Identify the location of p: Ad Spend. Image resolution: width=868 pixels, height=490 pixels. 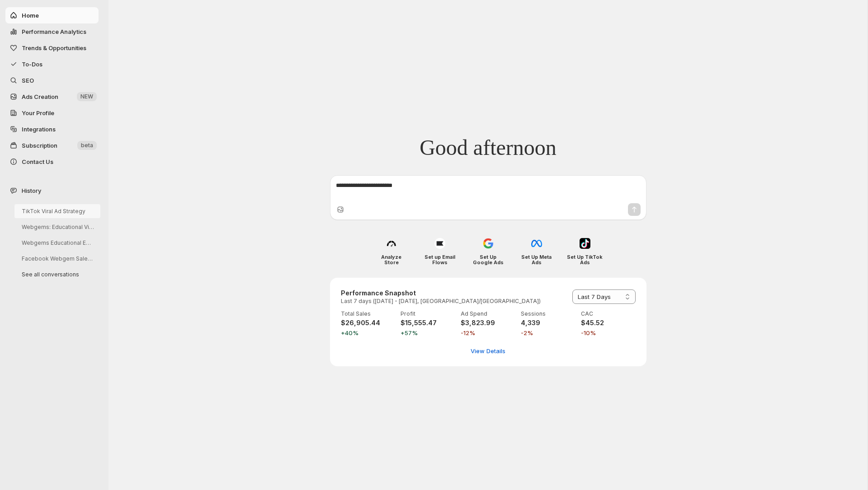
(488, 314).